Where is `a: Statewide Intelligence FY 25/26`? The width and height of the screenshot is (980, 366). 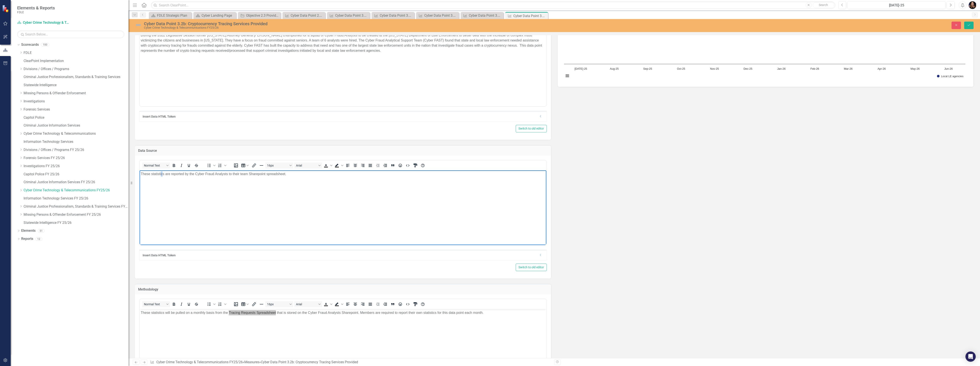 a: Statewide Intelligence FY 25/26 is located at coordinates (76, 223).